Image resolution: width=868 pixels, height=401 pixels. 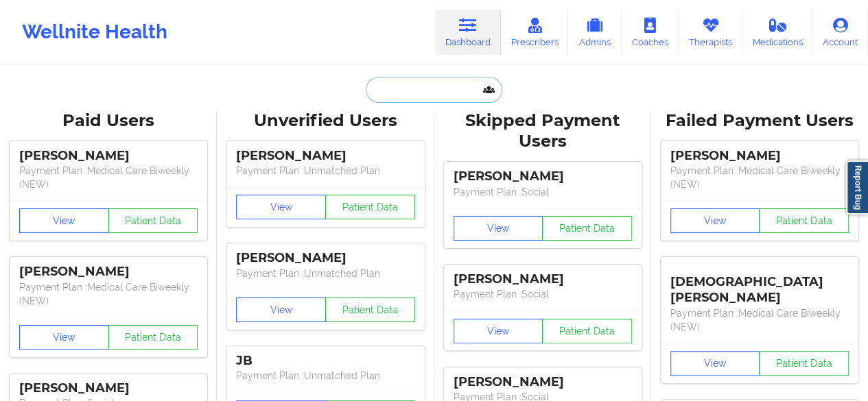 I want to click on a: Report Bug, so click(x=857, y=187).